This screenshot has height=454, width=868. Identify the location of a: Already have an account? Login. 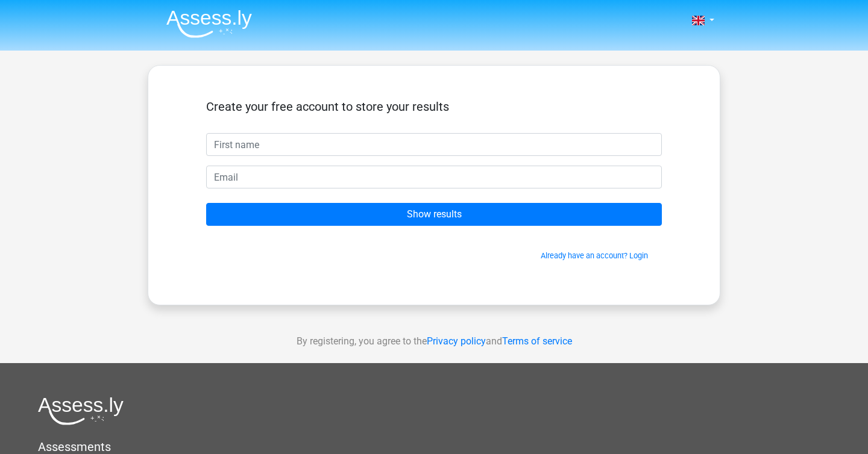
(594, 255).